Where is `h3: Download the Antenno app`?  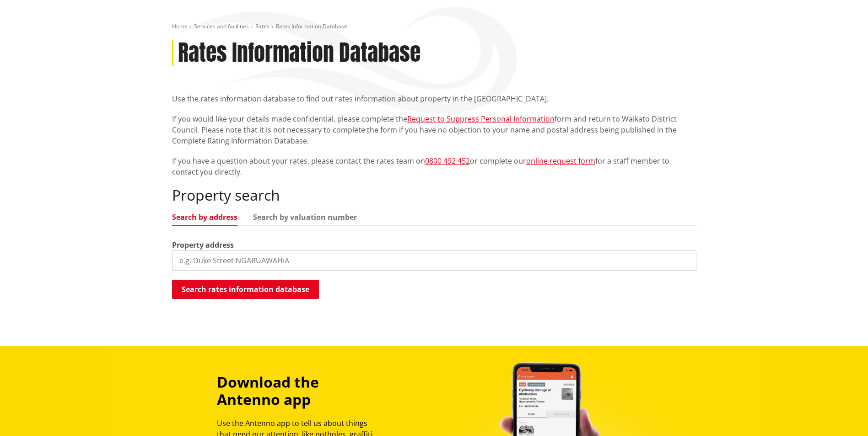 h3: Download the Antenno app is located at coordinates (300, 391).